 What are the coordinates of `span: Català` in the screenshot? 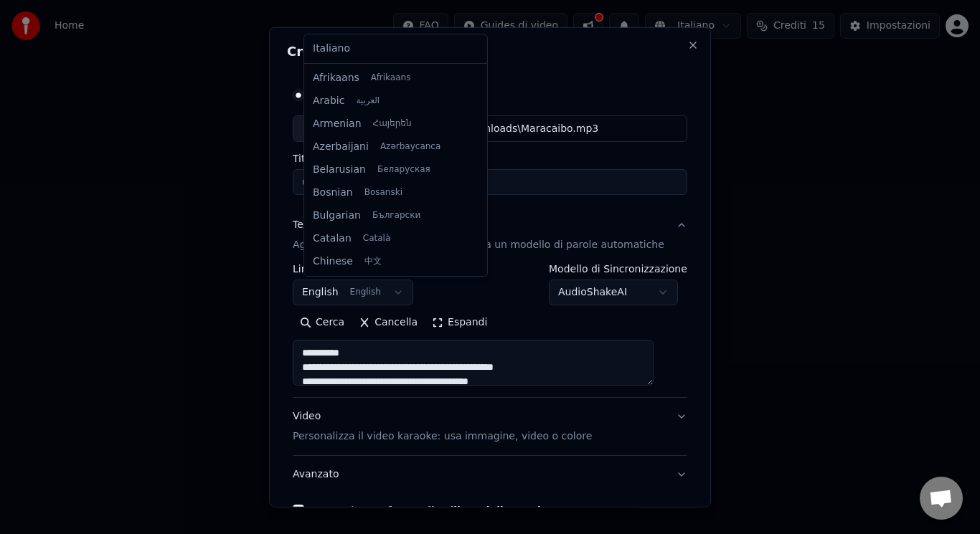 It's located at (377, 239).